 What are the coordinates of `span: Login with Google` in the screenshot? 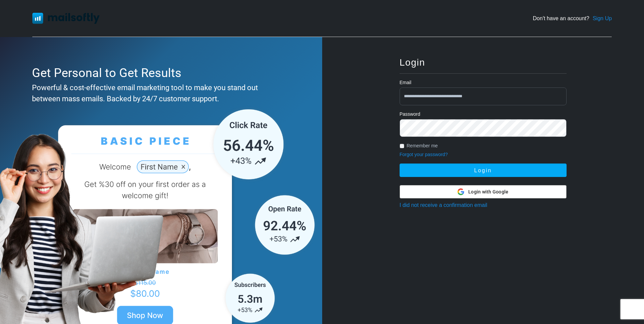 It's located at (488, 192).